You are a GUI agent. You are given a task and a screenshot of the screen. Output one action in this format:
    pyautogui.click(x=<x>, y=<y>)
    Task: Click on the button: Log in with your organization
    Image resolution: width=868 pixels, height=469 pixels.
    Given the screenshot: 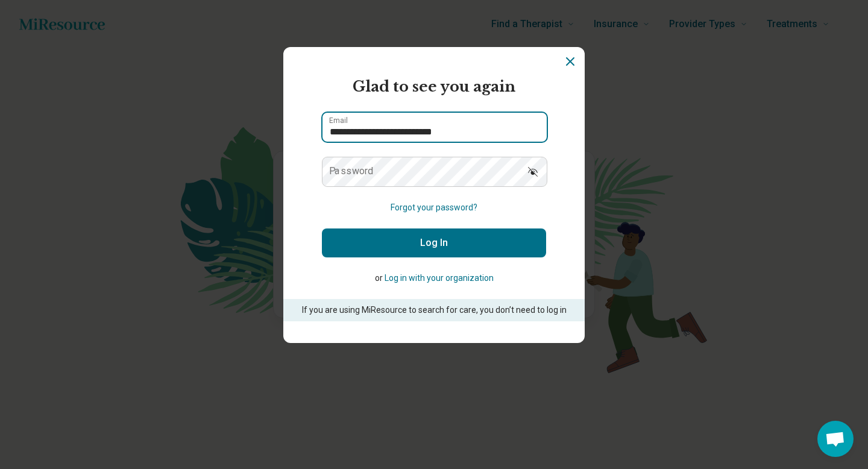 What is the action you would take?
    pyautogui.click(x=439, y=278)
    